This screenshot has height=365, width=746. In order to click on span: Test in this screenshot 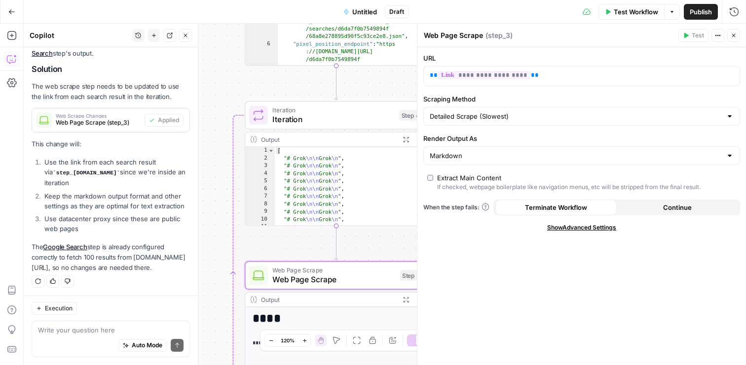, I will do `click(697, 36)`.